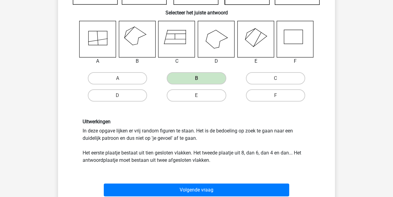  What do you see at coordinates (275, 79) in the screenshot?
I see `label: C` at bounding box center [275, 79].